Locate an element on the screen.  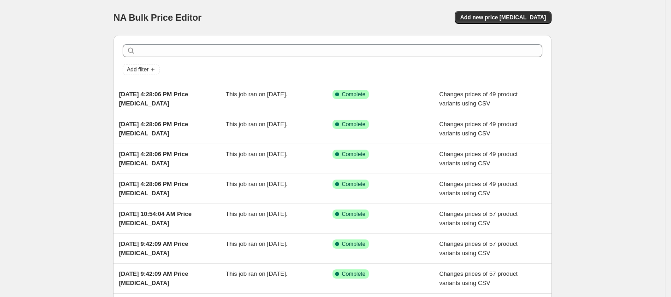
span: Add filter is located at coordinates (137, 70).